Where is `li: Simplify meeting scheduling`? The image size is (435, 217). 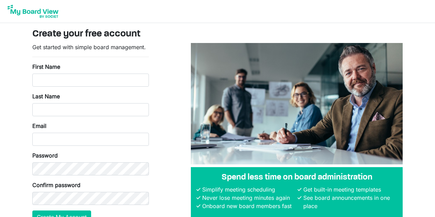
li: Simplify meeting scheduling is located at coordinates (248, 190).